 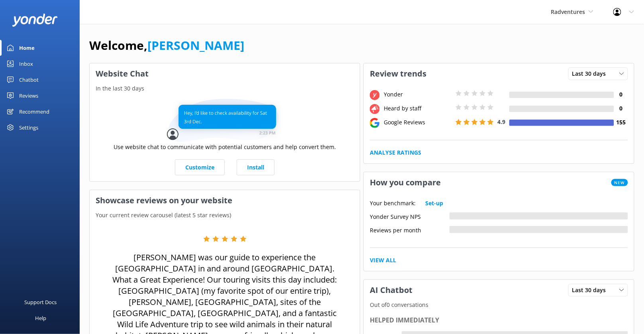 What do you see at coordinates (29, 96) in the screenshot?
I see `div: Reviews` at bounding box center [29, 96].